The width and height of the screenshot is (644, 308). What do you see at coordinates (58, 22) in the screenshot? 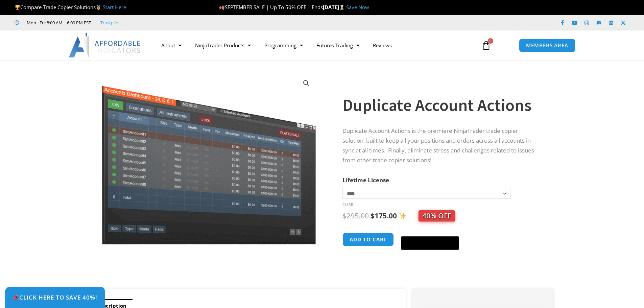
I see `span: Mon - Fri: 8:00 AM – 6:00 PM EST` at bounding box center [58, 22].